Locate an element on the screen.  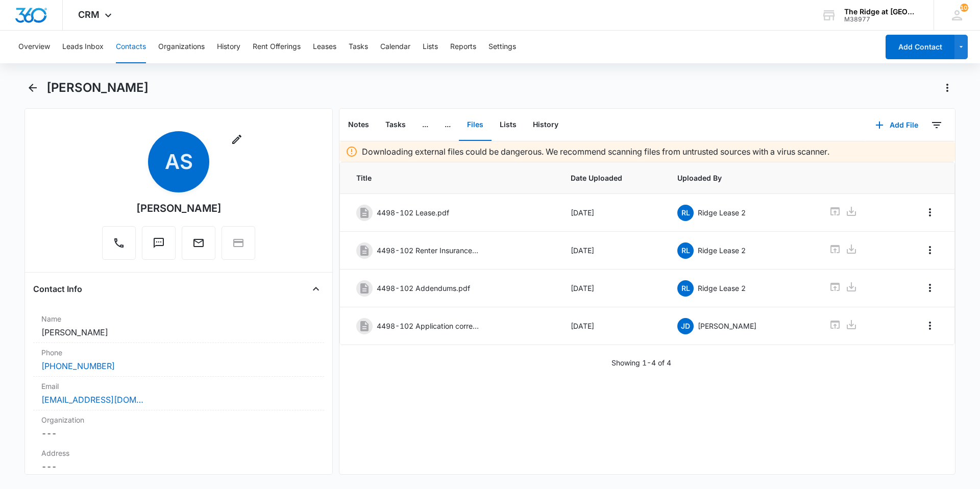
a: Call is located at coordinates (119, 246).